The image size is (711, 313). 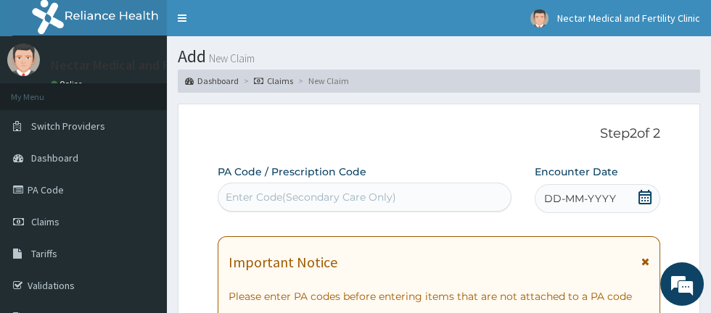 I want to click on a: Dashboard, so click(x=212, y=81).